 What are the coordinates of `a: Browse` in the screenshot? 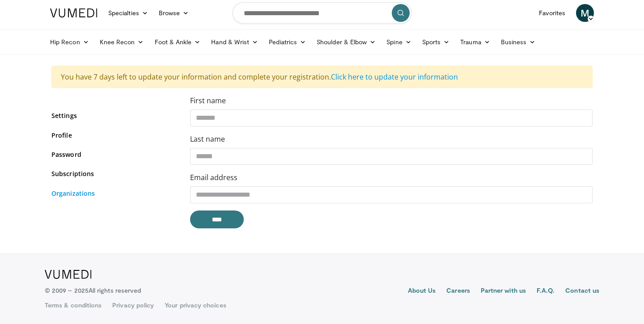 It's located at (174, 13).